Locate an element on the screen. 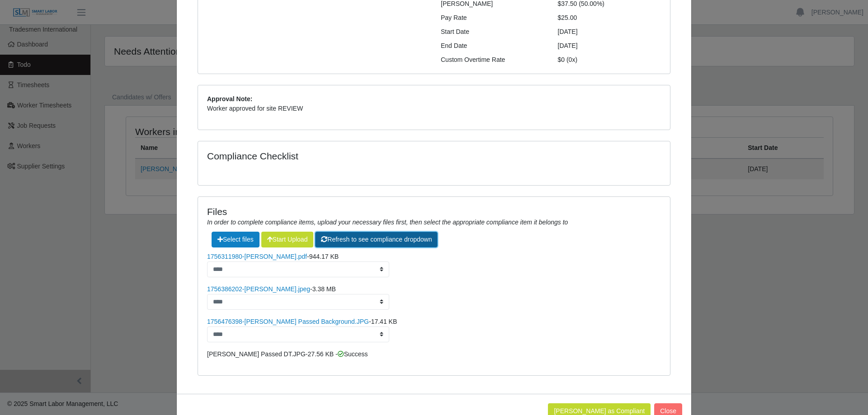 The width and height of the screenshot is (868, 415). button: Refresh to see compliance dropdown is located at coordinates (376, 239).